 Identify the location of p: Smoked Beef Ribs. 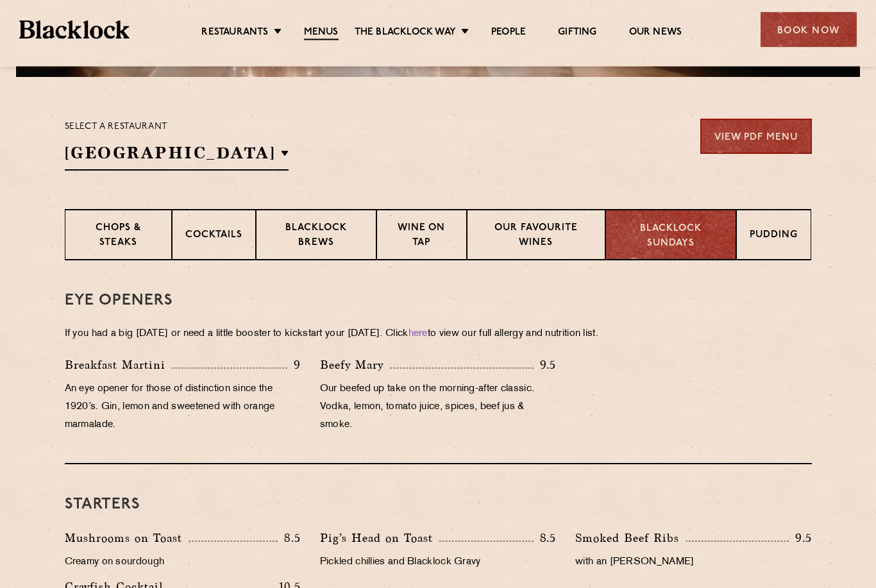
(631, 538).